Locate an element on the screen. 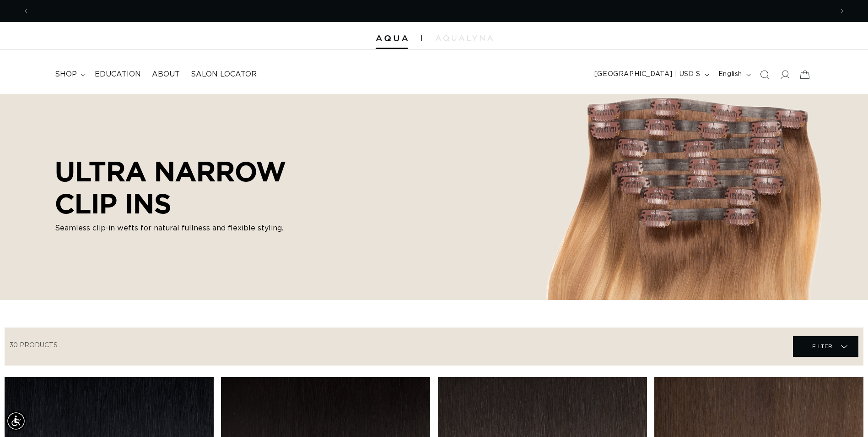 The height and width of the screenshot is (437, 868). button: Previous announcement is located at coordinates (26, 11).